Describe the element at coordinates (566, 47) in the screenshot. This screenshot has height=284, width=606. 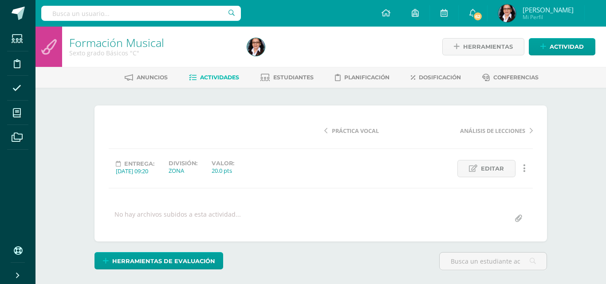
I see `span: Actividad` at that location.